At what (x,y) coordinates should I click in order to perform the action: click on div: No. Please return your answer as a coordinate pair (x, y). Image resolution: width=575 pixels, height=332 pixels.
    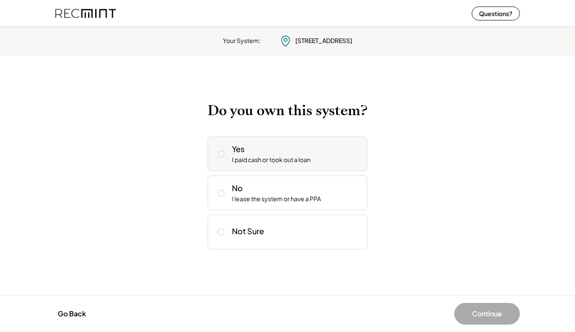
    Looking at the image, I should click on (237, 187).